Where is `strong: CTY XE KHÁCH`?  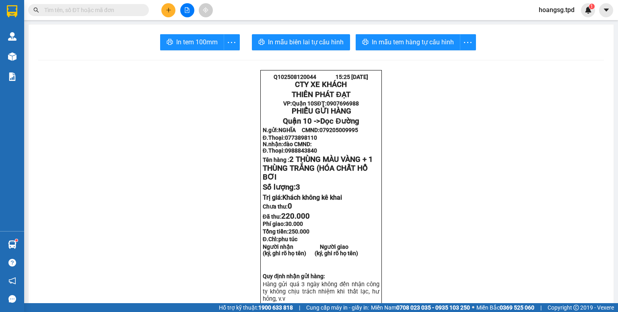
strong: CTY XE KHÁCH is located at coordinates (321, 85).